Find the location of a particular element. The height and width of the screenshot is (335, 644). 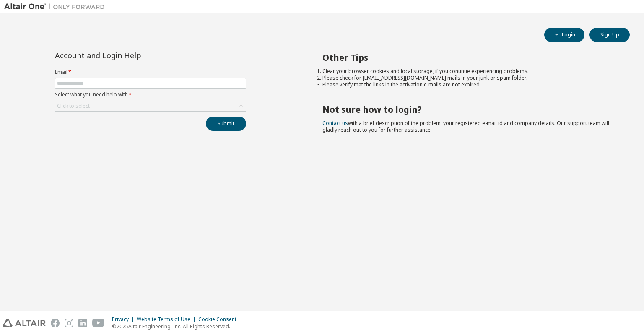

button: Sign Up is located at coordinates (610, 35).